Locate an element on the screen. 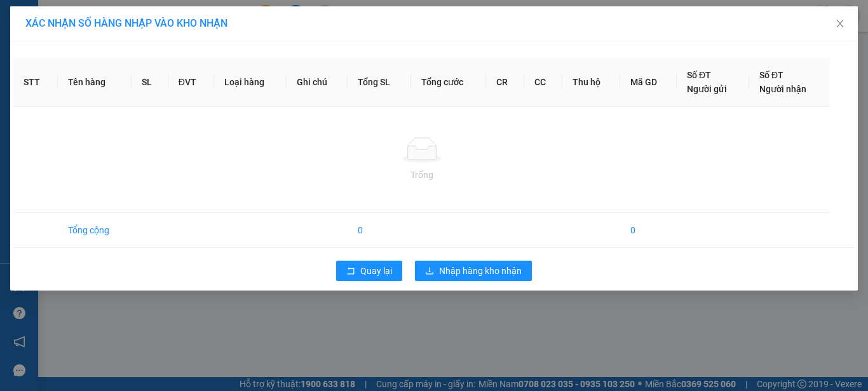  button: Close is located at coordinates (840, 24).